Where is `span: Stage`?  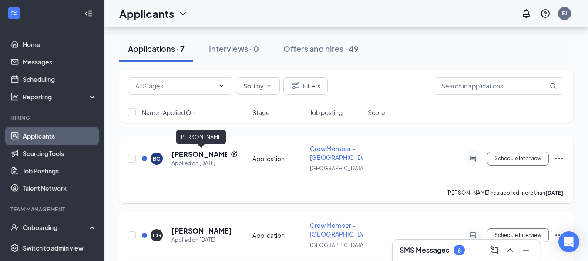 span: Stage is located at coordinates (261, 112).